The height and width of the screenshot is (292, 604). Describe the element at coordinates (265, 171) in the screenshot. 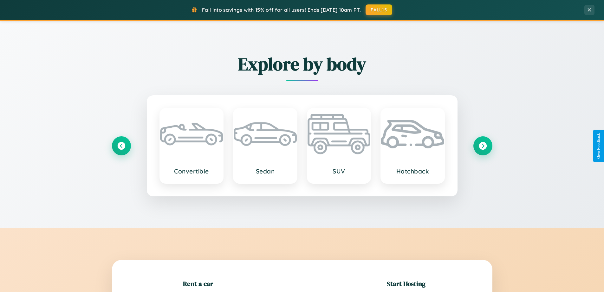

I see `h3: Sedan` at that location.